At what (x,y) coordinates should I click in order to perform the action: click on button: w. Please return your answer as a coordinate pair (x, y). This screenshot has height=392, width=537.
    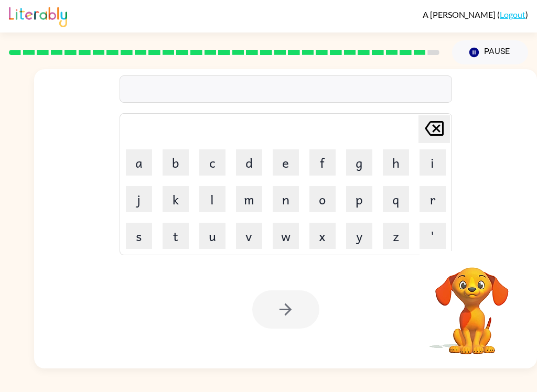
    Looking at the image, I should click on (285, 236).